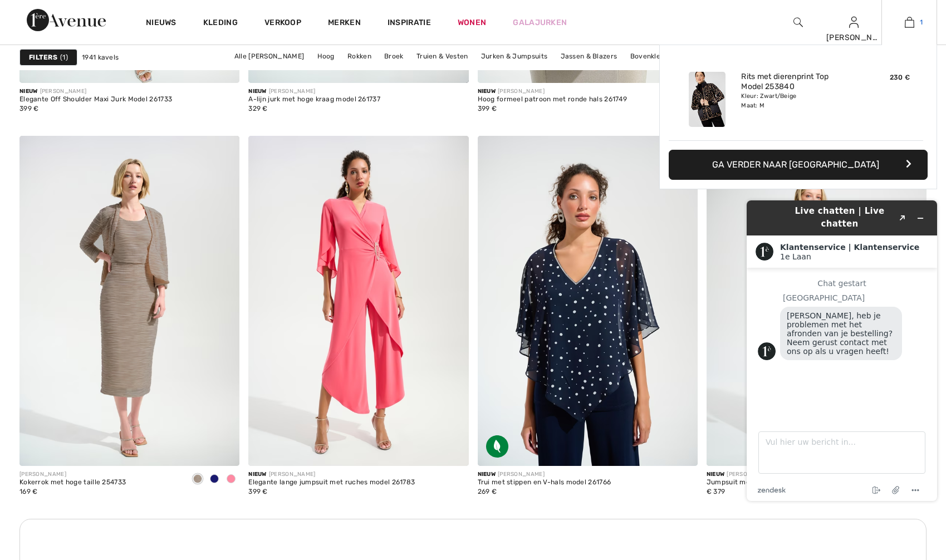  What do you see at coordinates (539, 23) in the screenshot?
I see `a: Galajurken` at bounding box center [539, 23].